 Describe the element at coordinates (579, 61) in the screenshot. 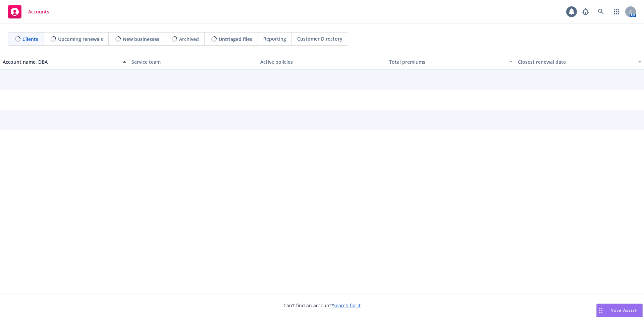

I see `button: Closest renewal date` at that location.